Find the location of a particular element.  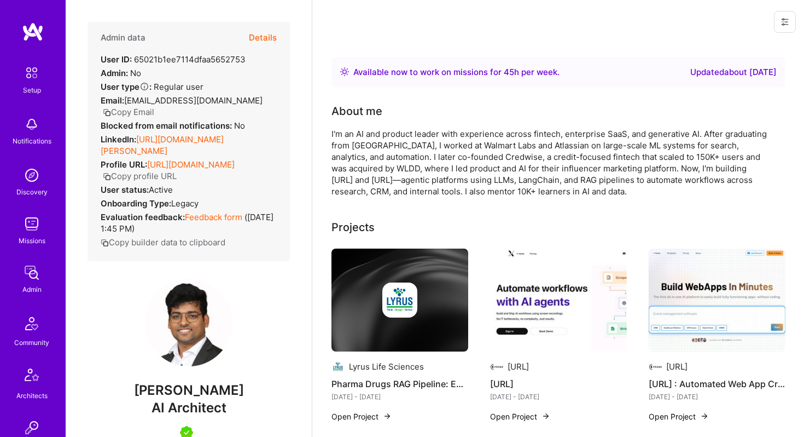

img: cover is located at coordinates (400, 300).